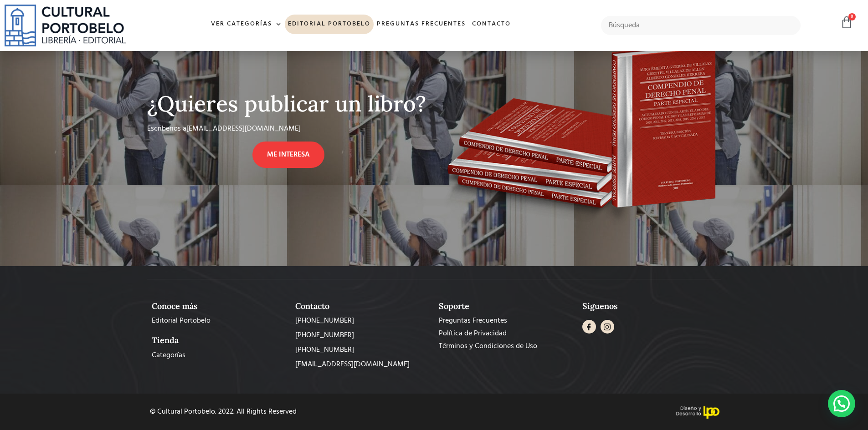 This screenshot has height=430, width=868. What do you see at coordinates (168, 356) in the screenshot?
I see `span: Categorías` at bounding box center [168, 356].